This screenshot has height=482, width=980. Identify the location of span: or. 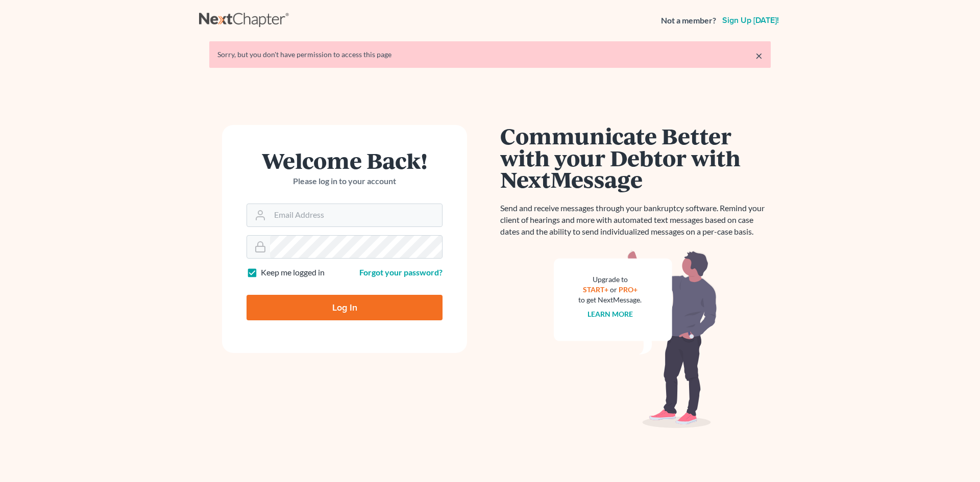
(614, 289).